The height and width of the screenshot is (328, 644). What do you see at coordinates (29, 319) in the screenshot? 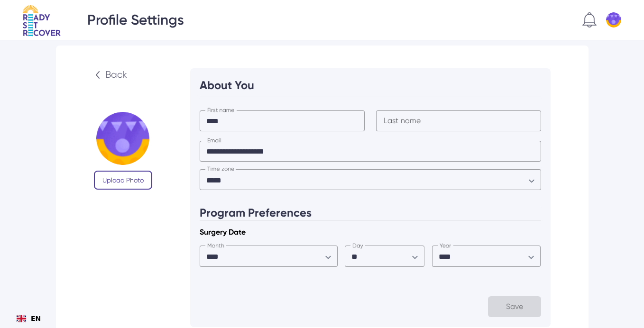
I see `div: Language selected: English` at bounding box center [29, 319].